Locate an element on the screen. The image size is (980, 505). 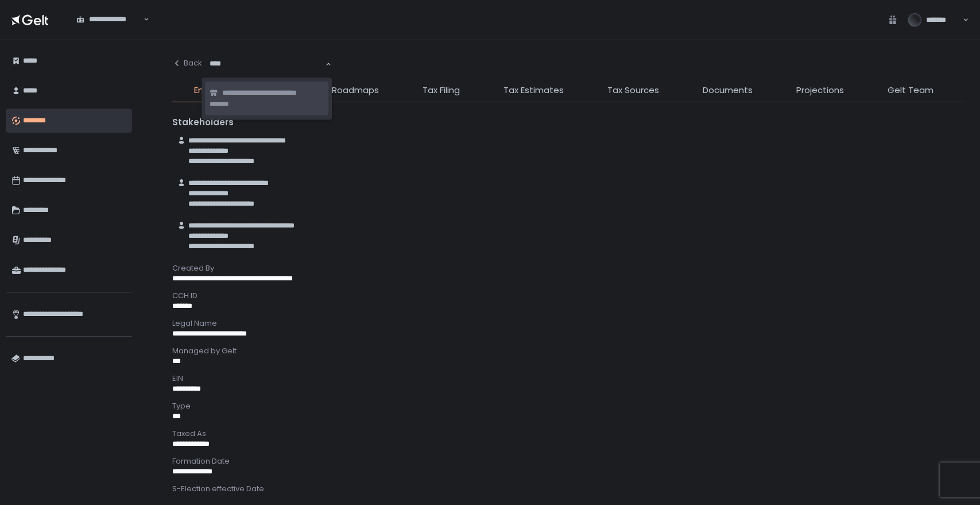
span: Tax Filing is located at coordinates (441, 90).